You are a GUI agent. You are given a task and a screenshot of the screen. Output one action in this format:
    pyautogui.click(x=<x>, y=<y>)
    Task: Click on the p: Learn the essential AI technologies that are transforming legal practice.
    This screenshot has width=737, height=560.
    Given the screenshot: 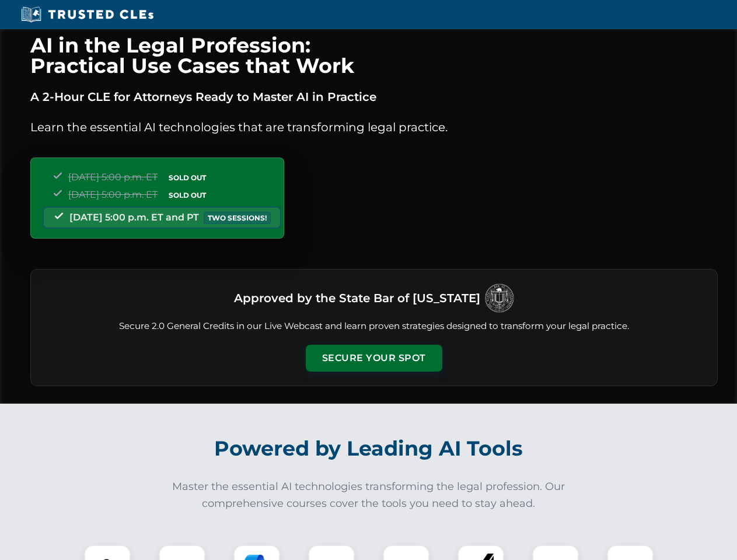 What is the action you would take?
    pyautogui.click(x=374, y=127)
    